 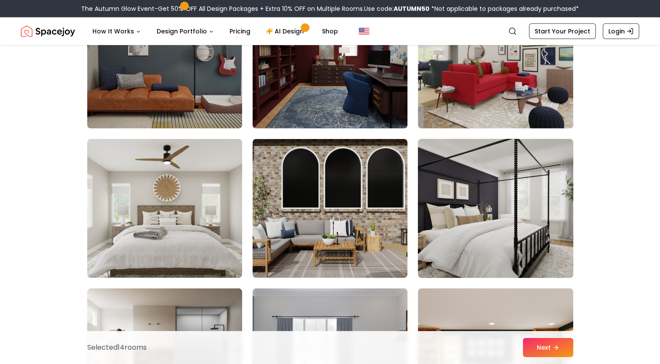 I want to click on a: Login, so click(x=621, y=31).